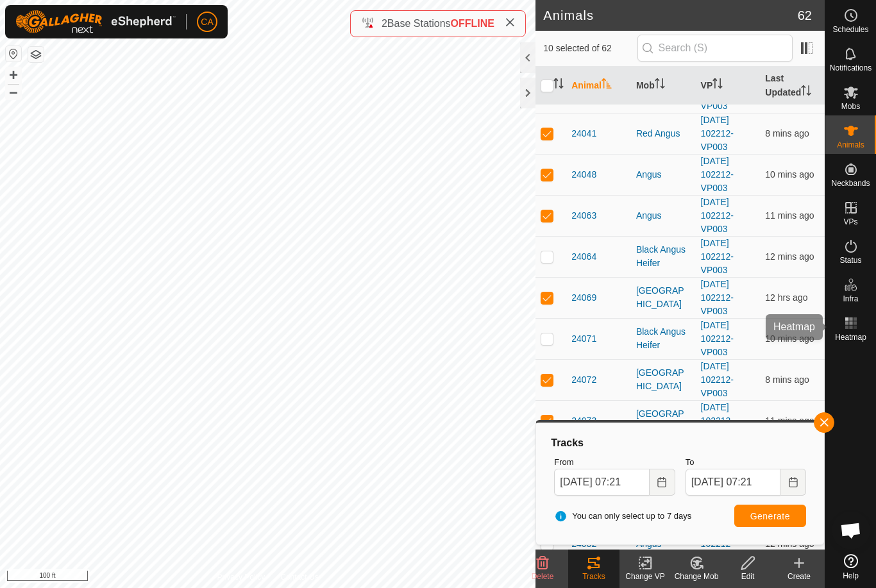 This screenshot has width=876, height=588. Describe the element at coordinates (583, 133) in the screenshot. I see `span: 24041` at that location.